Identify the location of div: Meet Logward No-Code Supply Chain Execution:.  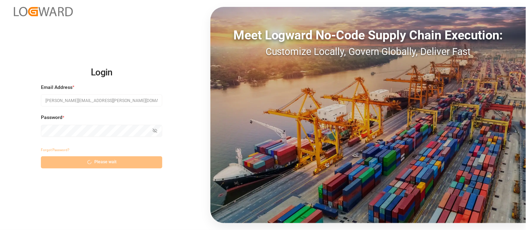
(368, 35).